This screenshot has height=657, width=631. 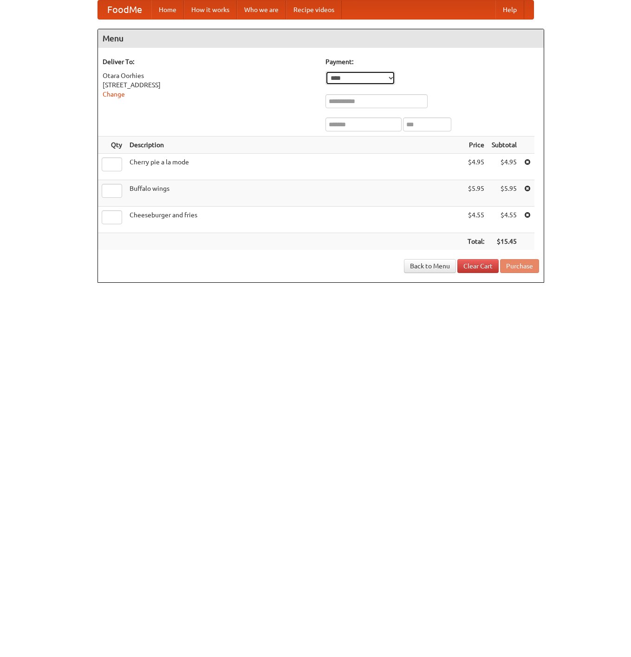 What do you see at coordinates (261, 10) in the screenshot?
I see `a: Who we are` at bounding box center [261, 10].